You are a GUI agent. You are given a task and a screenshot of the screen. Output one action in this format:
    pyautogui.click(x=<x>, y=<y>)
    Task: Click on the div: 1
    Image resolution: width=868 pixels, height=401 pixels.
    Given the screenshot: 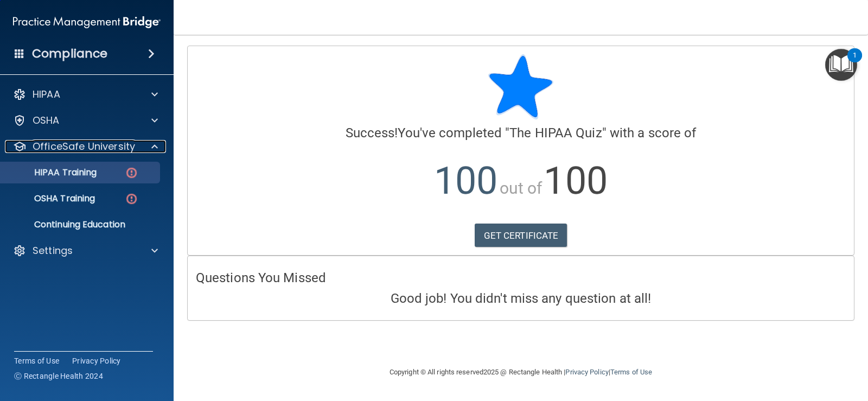 What is the action you would take?
    pyautogui.click(x=855, y=63)
    